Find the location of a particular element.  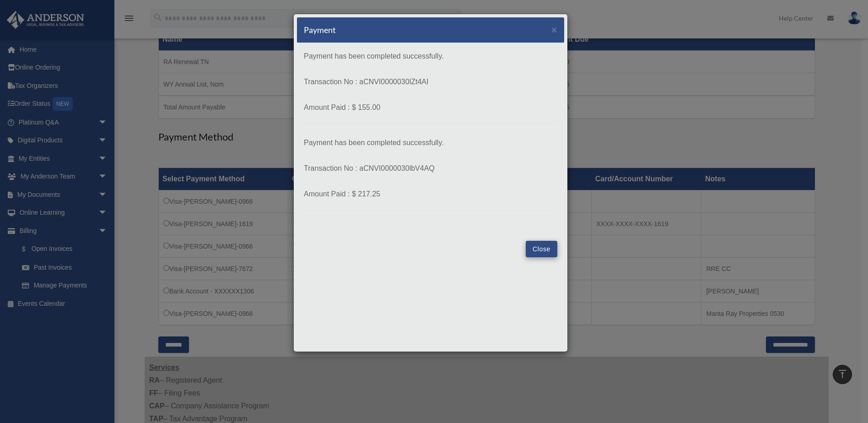

p: Transaction No : aCNVI0000030lZt4AI is located at coordinates (431, 82).